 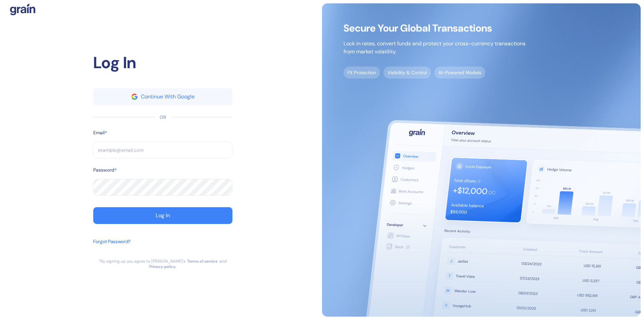 I want to click on span: Visibility & Control, so click(x=407, y=73).